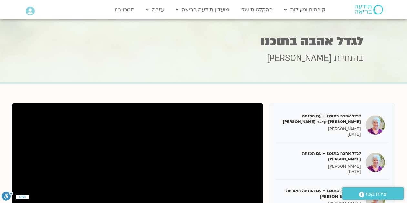 The width and height of the screenshot is (407, 203). What do you see at coordinates (125, 10) in the screenshot?
I see `a: תמכו בנו` at bounding box center [125, 10].